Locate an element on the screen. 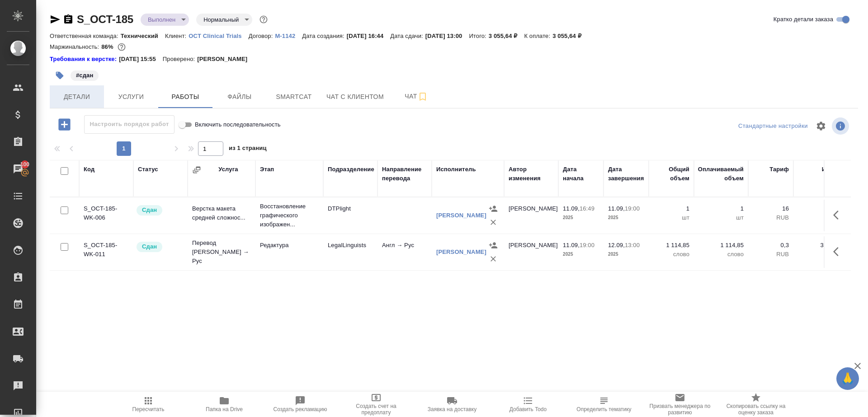  p: Ответственная команда: is located at coordinates (85, 36).